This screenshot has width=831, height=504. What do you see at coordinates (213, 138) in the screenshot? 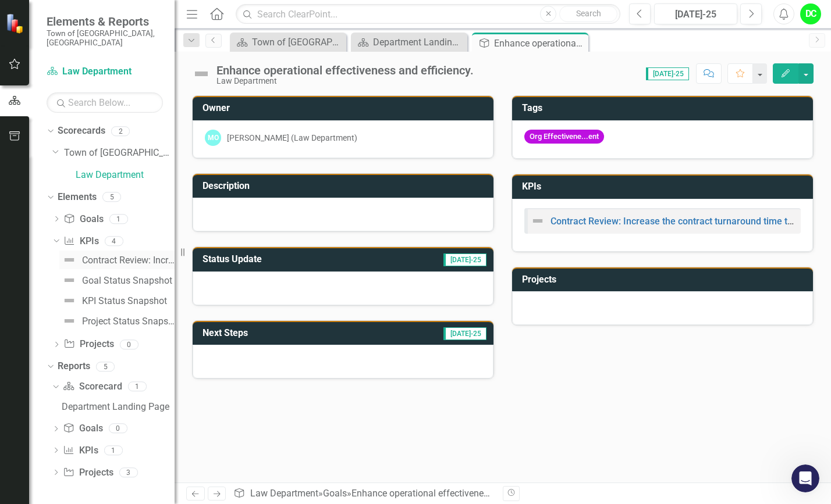
I see `div: MO` at bounding box center [213, 138].